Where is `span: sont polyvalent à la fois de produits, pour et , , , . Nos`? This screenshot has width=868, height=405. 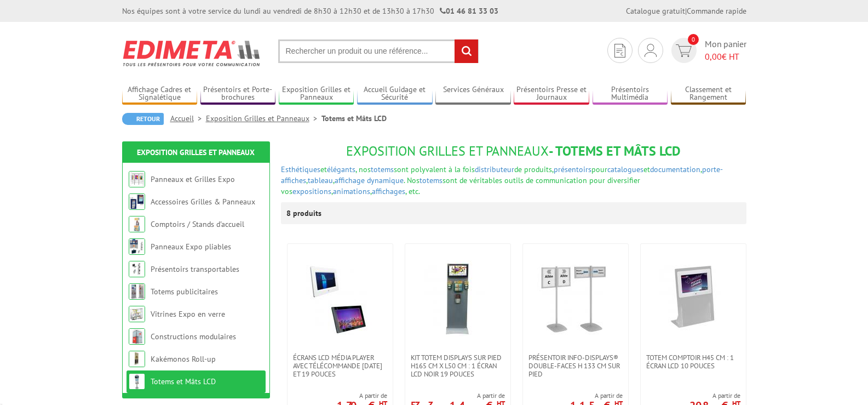
span: sont polyvalent à la fois de produits, pour et , , , . Nos is located at coordinates (502, 175).